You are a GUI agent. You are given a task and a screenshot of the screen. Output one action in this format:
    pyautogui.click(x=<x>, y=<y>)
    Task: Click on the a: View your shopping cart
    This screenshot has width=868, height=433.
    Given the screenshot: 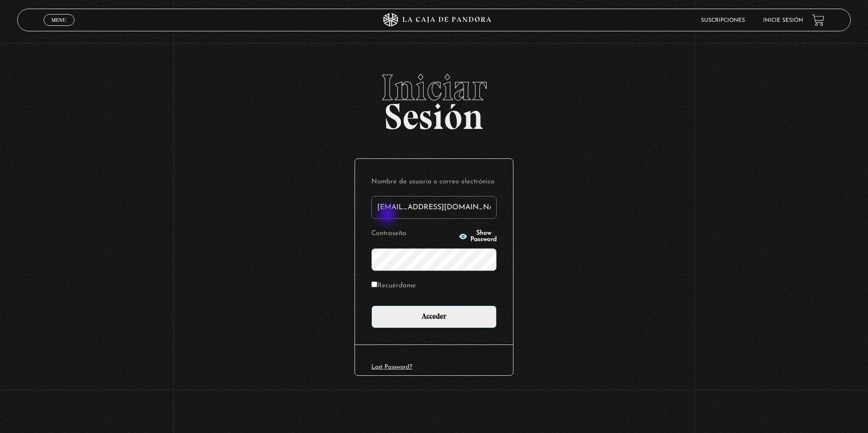 What is the action you would take?
    pyautogui.click(x=819, y=20)
    